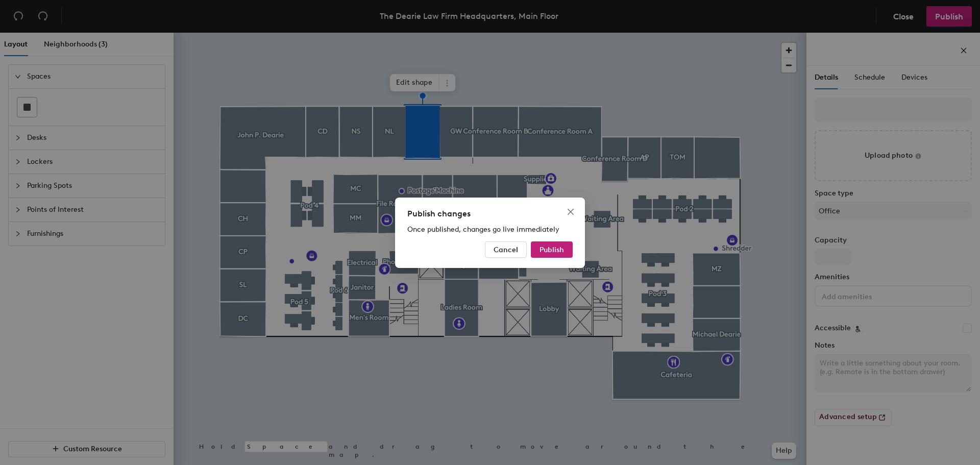 The width and height of the screenshot is (980, 465). Describe the element at coordinates (490, 214) in the screenshot. I see `div: Publish changes` at that location.